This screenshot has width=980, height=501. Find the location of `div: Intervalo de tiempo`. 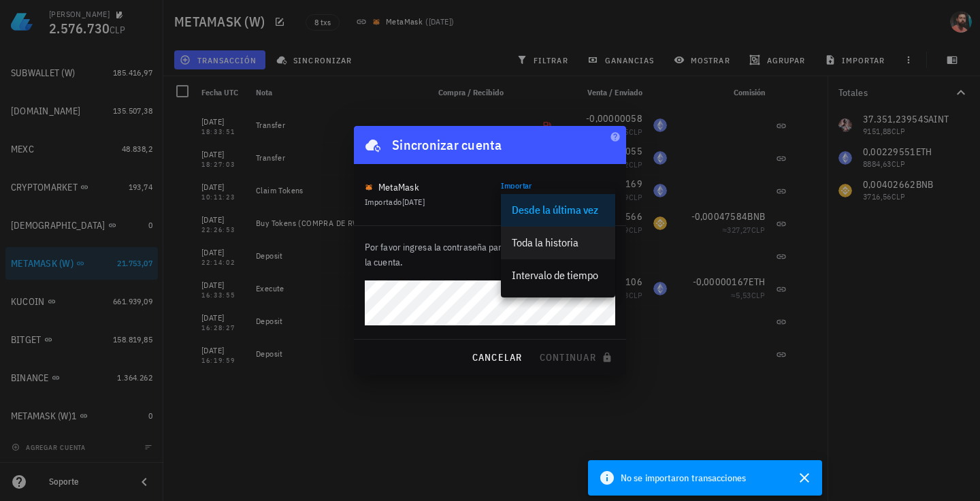

div: Intervalo de tiempo is located at coordinates (558, 275).